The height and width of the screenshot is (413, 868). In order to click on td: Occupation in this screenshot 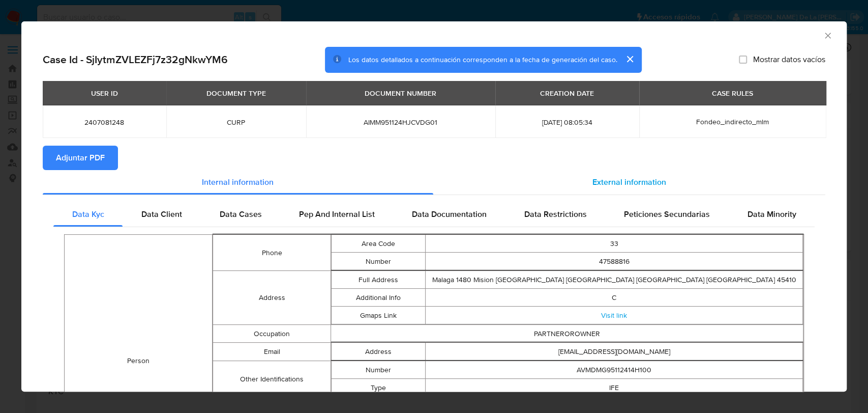, I will do `click(272, 334)`.